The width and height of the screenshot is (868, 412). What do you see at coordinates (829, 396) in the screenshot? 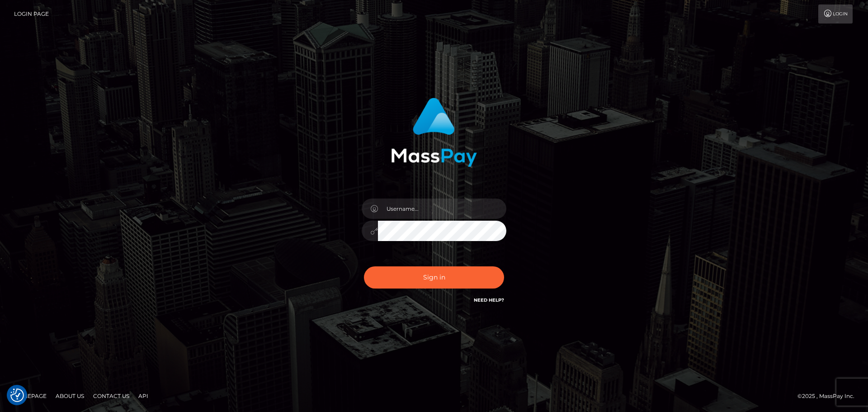
I see `div: © 2025 , MassPay Inc.` at bounding box center [829, 396].